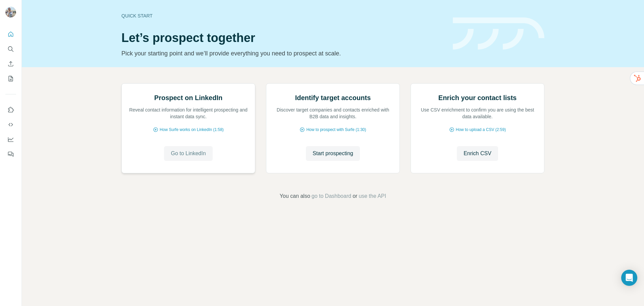 The width and height of the screenshot is (644, 306). What do you see at coordinates (11, 34) in the screenshot?
I see `button: Quick start` at bounding box center [11, 34].